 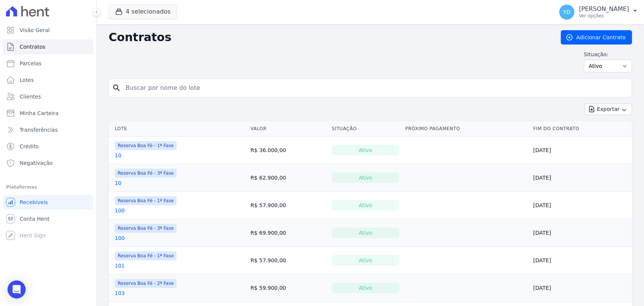 What do you see at coordinates (48, 63) in the screenshot?
I see `a: Parcelas` at bounding box center [48, 63].